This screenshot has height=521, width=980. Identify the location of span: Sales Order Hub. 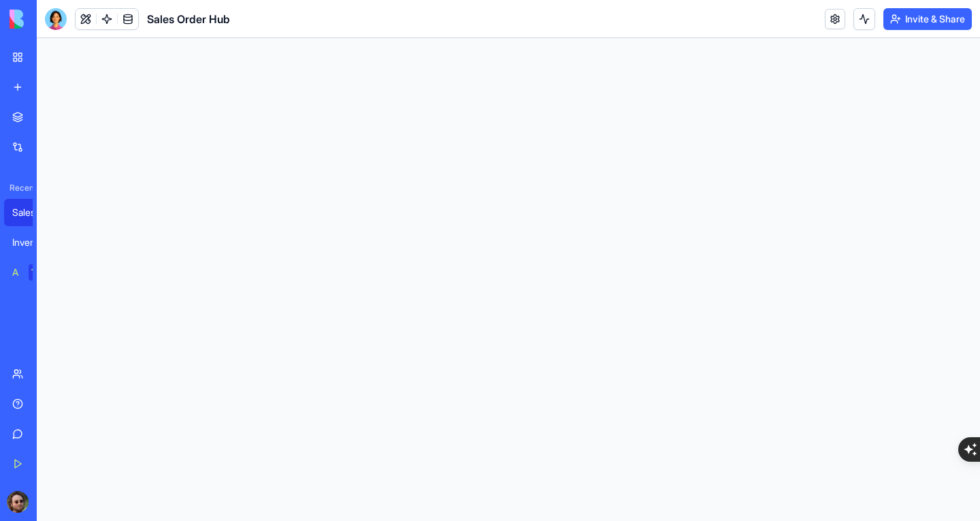
(188, 20).